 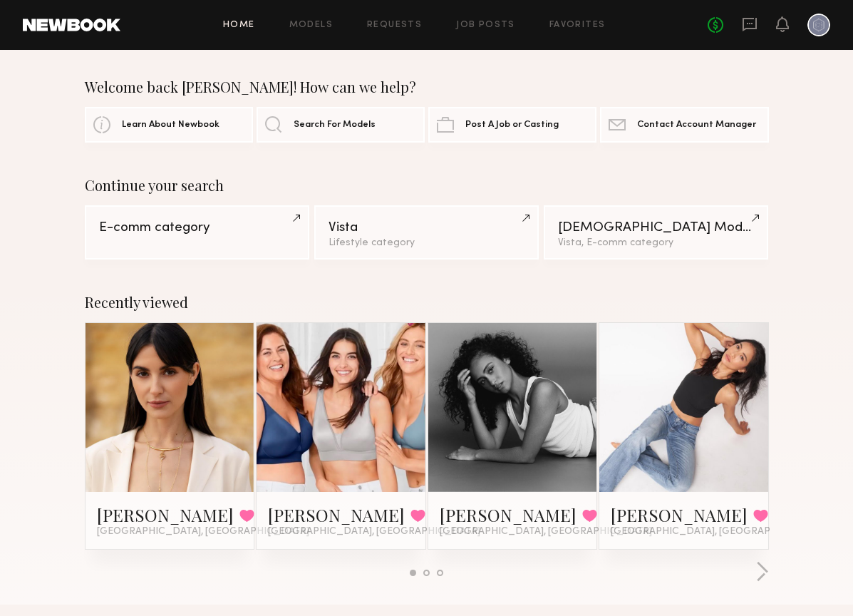 I want to click on a: Home, so click(x=239, y=25).